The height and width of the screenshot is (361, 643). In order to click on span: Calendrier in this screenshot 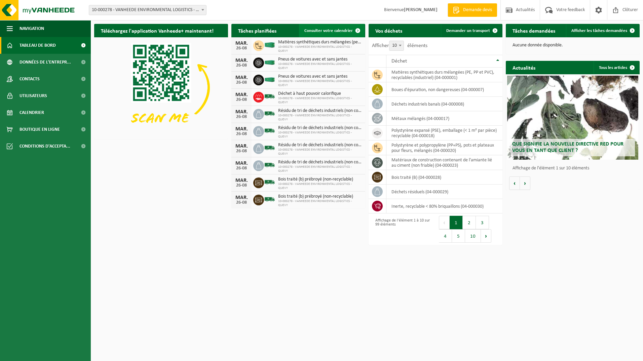, I will do `click(32, 113)`.